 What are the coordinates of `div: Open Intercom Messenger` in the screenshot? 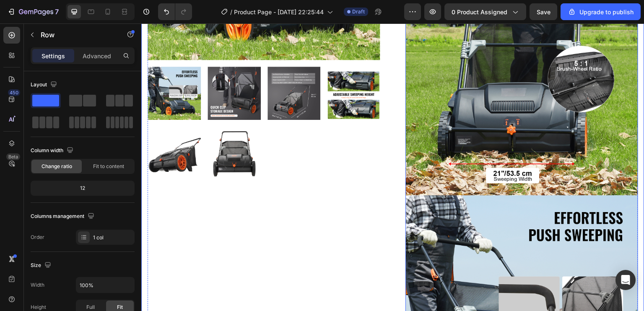 It's located at (626, 280).